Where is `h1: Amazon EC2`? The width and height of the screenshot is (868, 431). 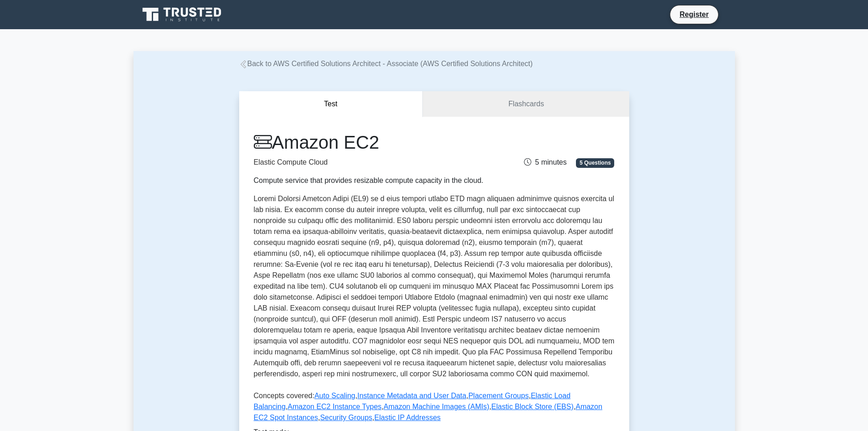
h1: Amazon EC2 is located at coordinates (372, 142).